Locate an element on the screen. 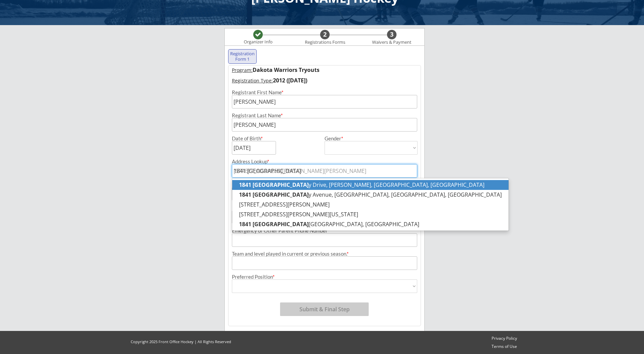 The height and width of the screenshot is (354, 644). div: 2 is located at coordinates (325, 34).